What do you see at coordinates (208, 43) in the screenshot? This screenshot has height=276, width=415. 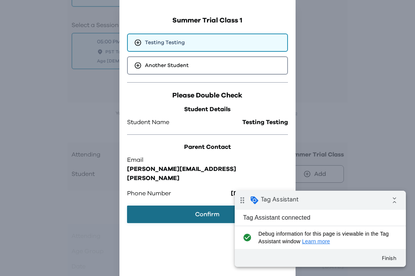 I see `div: Testing Testing` at bounding box center [208, 43].